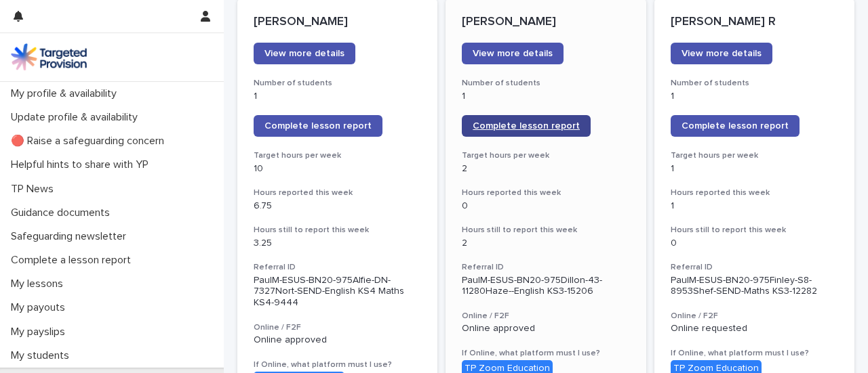 The image size is (868, 373). What do you see at coordinates (338, 169) in the screenshot?
I see `p: 10` at bounding box center [338, 169].